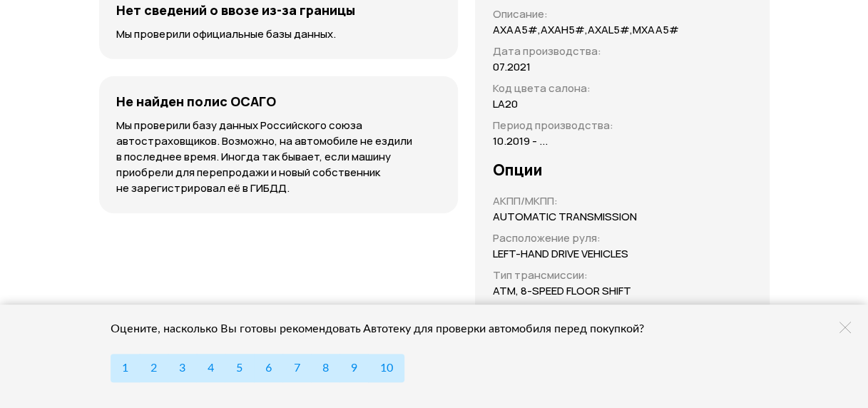 This screenshot has height=408, width=868. I want to click on p: Описание :, so click(585, 14).